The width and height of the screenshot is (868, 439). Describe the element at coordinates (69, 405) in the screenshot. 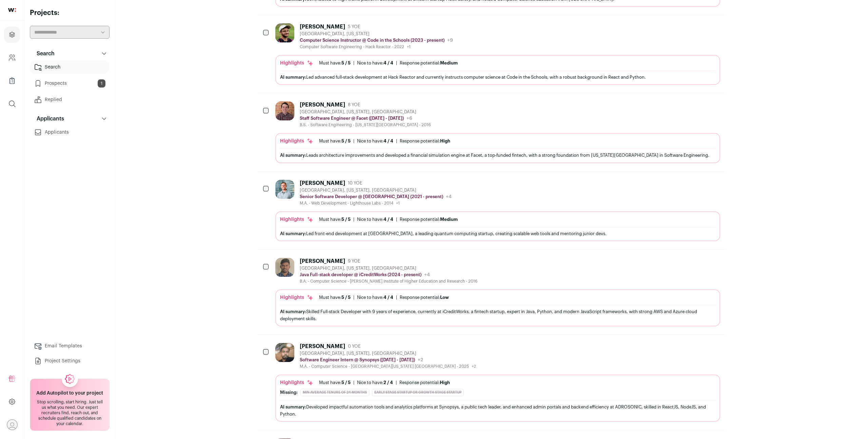

I see `a: Add Autopilot to your project Stop scrolling, start hiring. Just tell us what you need. Our exper...` at that location.